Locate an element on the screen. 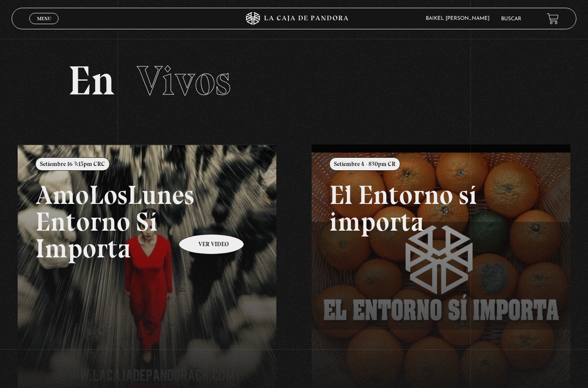 Image resolution: width=588 pixels, height=388 pixels. a: View your shopping cart is located at coordinates (553, 18).